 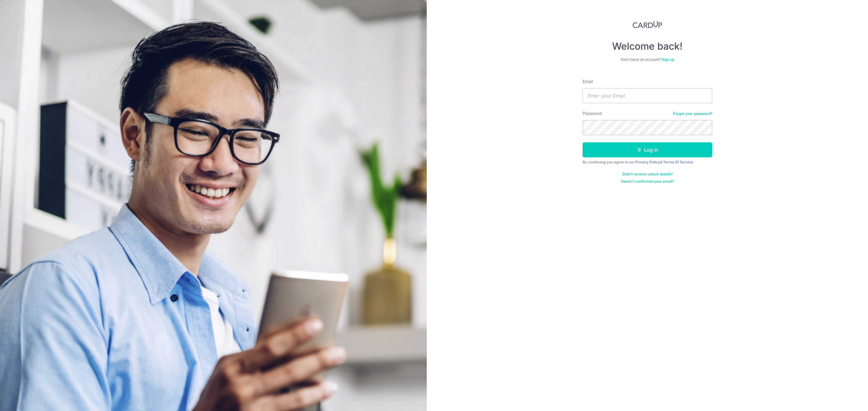 I want to click on a: Didn't receive unlock details?, so click(x=647, y=174).